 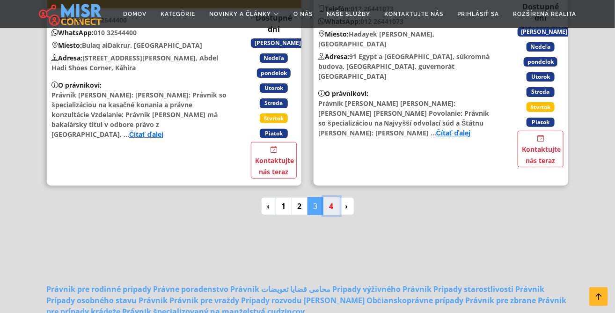 What do you see at coordinates (382, 289) in the screenshot?
I see `a: Prípady výživného Právnik` at bounding box center [382, 289].